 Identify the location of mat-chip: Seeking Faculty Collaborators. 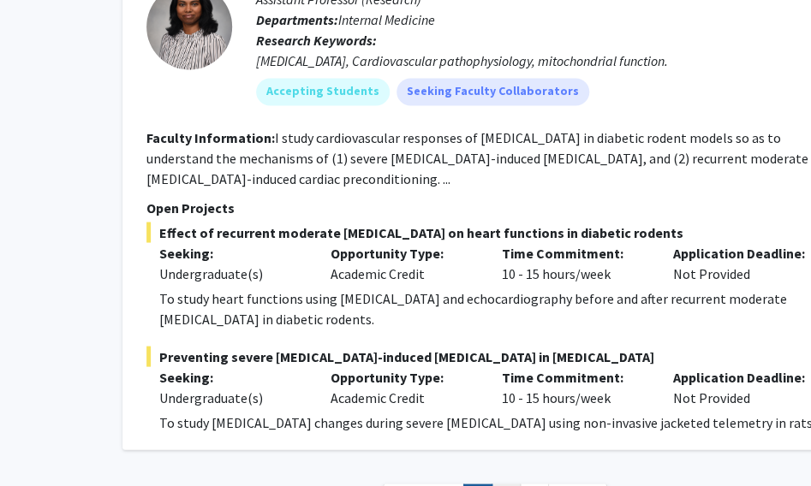
(492, 92).